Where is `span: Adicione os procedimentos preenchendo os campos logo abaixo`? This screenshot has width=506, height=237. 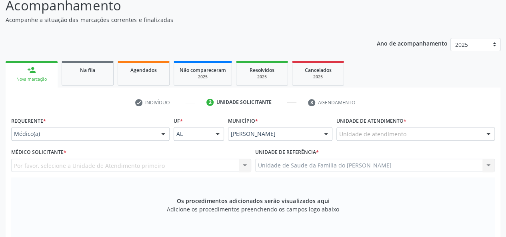
span: Adicione os procedimentos preenchendo os campos logo abaixo is located at coordinates (253, 209).